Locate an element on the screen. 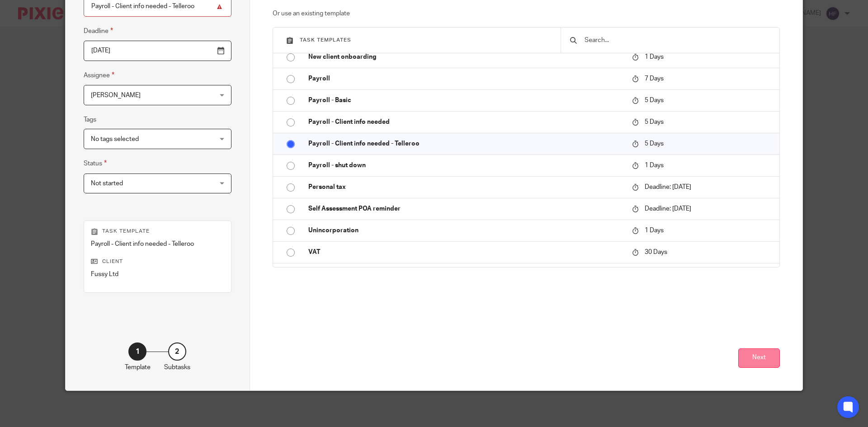  div: 1 is located at coordinates (137, 352).